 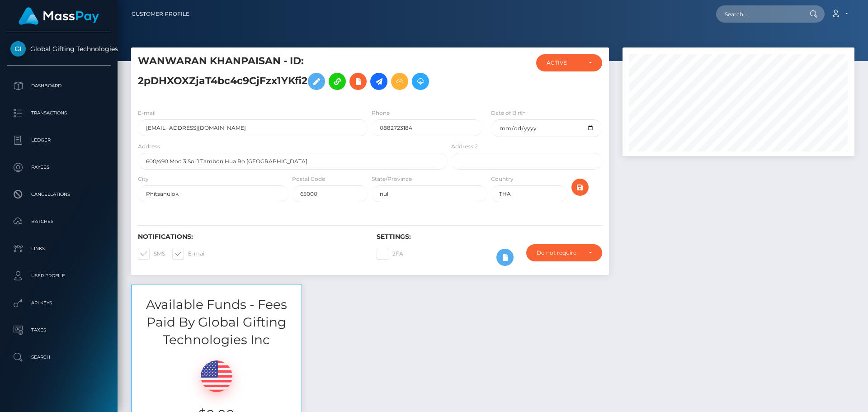 I want to click on a: Transactions, so click(x=59, y=113).